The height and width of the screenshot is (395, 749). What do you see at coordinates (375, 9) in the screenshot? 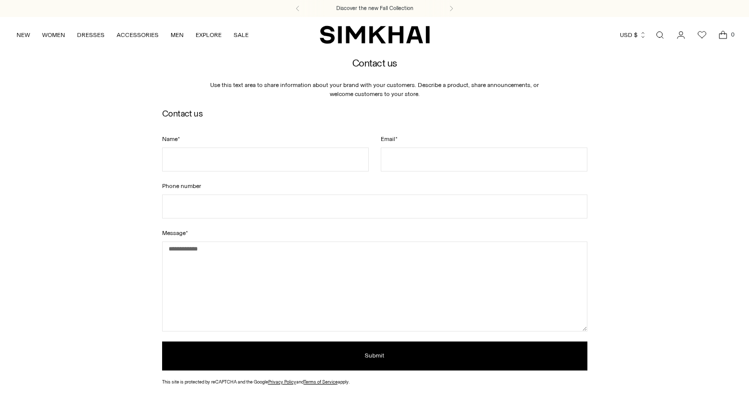
I see `h3: Discover the new Fall Collection` at bounding box center [375, 9].